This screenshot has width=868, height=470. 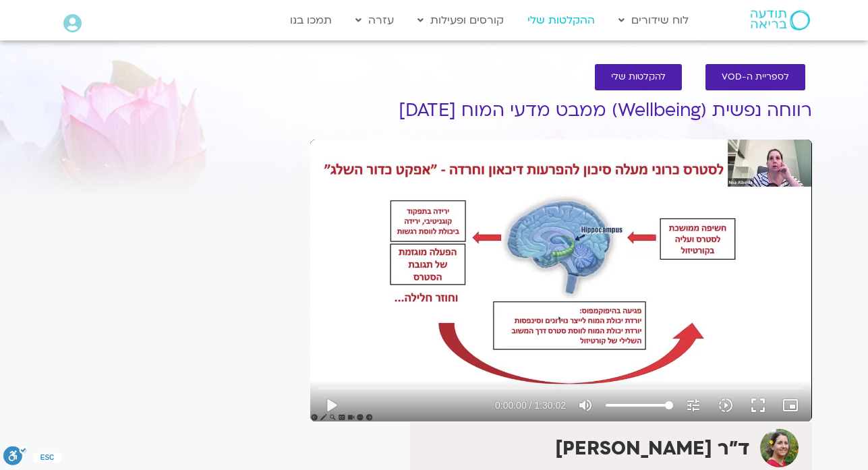 What do you see at coordinates (654, 20) in the screenshot?
I see `a: לוח שידורים` at bounding box center [654, 20].